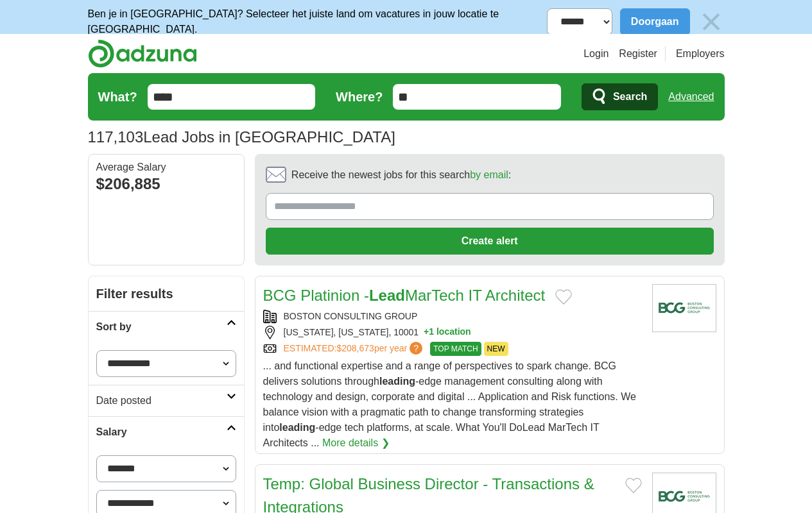 Image resolution: width=812 pixels, height=513 pixels. What do you see at coordinates (166, 167) in the screenshot?
I see `div: Average Salary` at bounding box center [166, 167].